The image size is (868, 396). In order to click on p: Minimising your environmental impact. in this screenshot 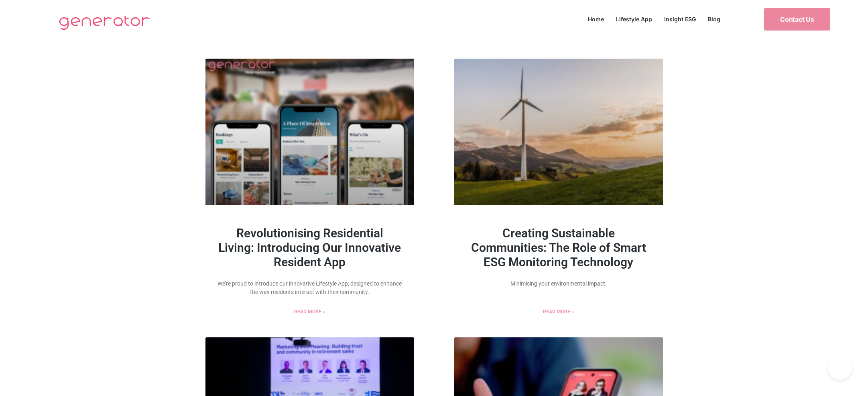, I will do `click(559, 283)`.